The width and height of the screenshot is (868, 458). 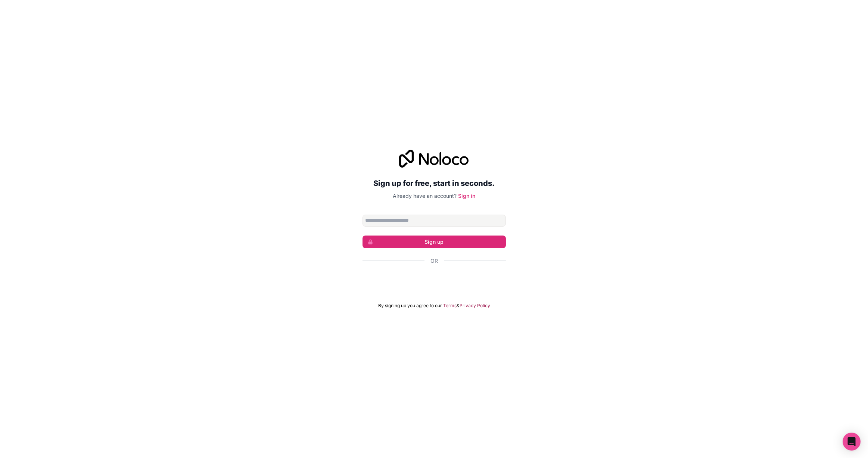 What do you see at coordinates (434, 220) in the screenshot?
I see `input: Email address` at bounding box center [434, 220].